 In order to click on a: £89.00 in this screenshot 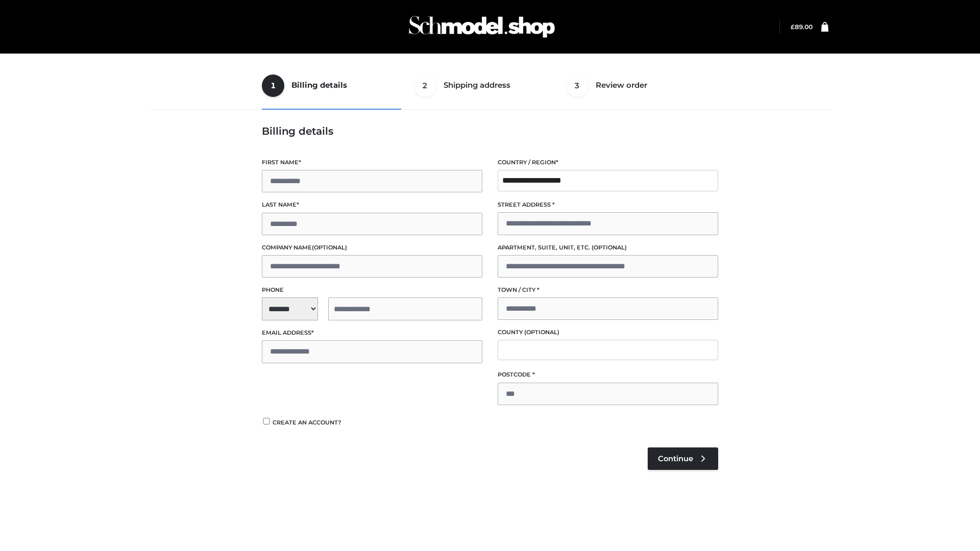, I will do `click(801, 27)`.